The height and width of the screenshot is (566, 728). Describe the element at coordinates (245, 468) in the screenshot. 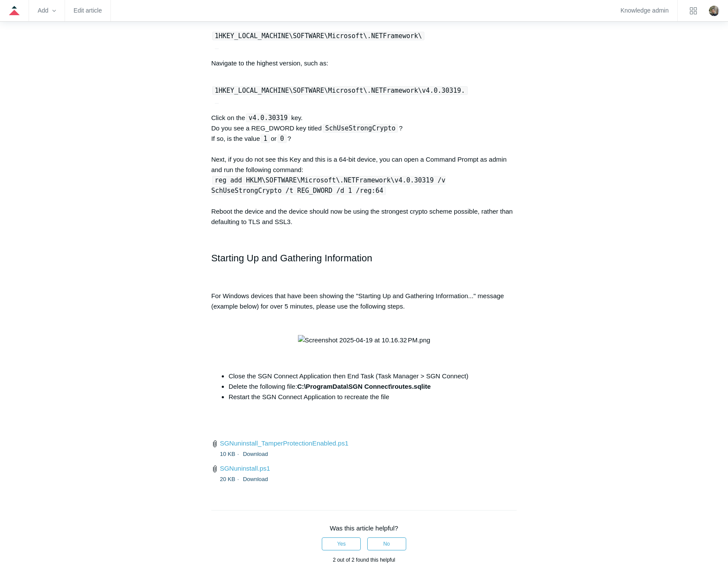

I see `a: SGNuninstall.ps1` at that location.